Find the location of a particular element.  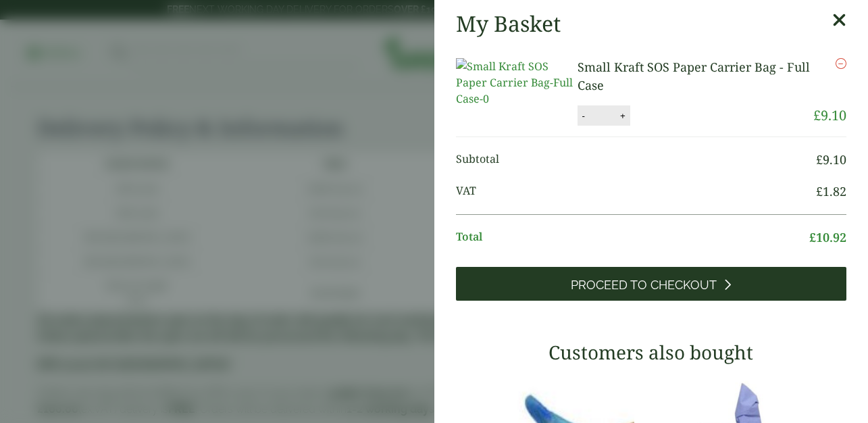

span: Total is located at coordinates (633, 237).